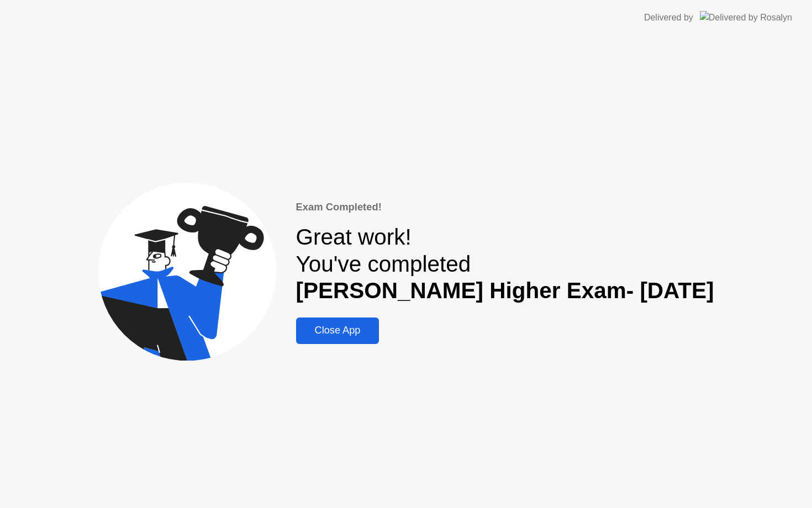 The image size is (812, 508). What do you see at coordinates (338, 330) in the screenshot?
I see `div: Close App` at bounding box center [338, 330].